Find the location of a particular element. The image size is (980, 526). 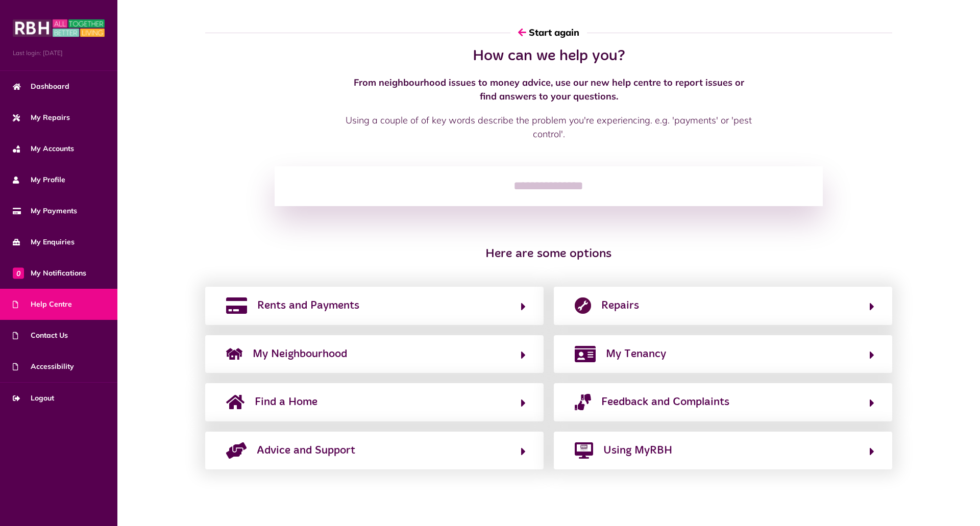

span: 0 is located at coordinates (19, 273).